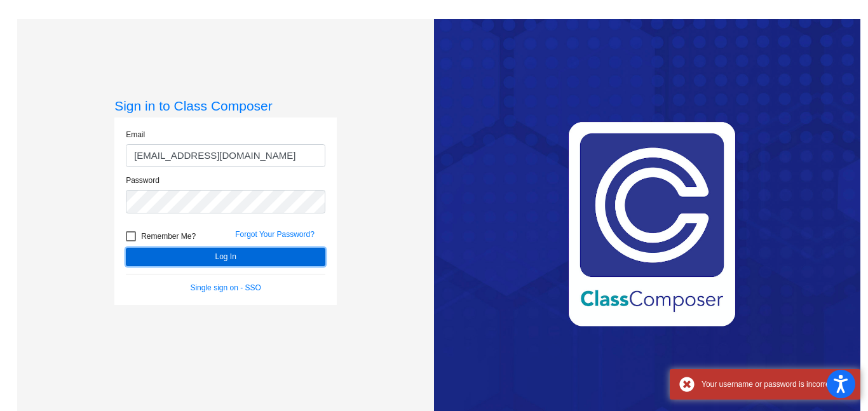 The width and height of the screenshot is (868, 411). Describe the element at coordinates (136, 135) in the screenshot. I see `label: Email` at that location.